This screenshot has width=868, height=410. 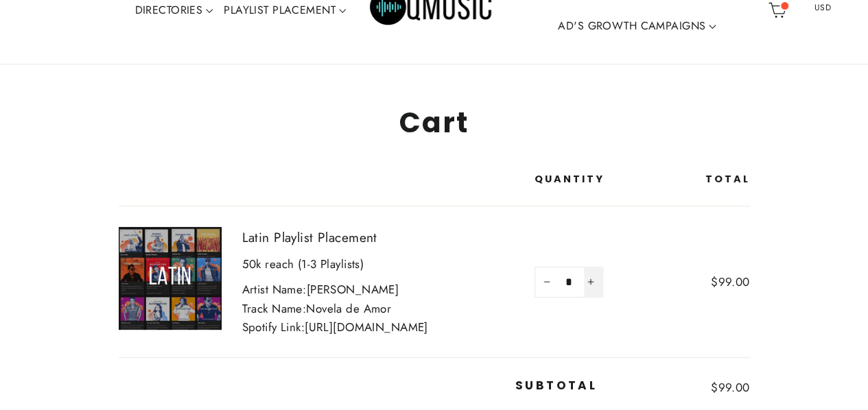 What do you see at coordinates (388, 264) in the screenshot?
I see `p: 50k reach (1-3 Playlists)` at bounding box center [388, 264].